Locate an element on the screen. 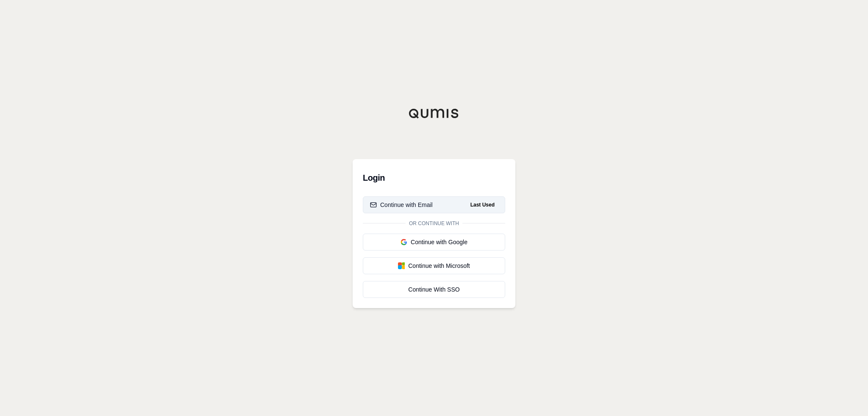 This screenshot has height=416, width=868. button: Continue with Google is located at coordinates (434, 242).